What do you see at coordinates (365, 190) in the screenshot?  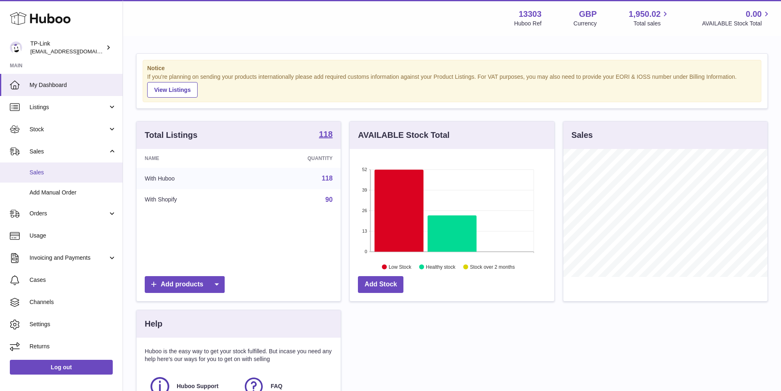 I see `text: 39` at bounding box center [365, 190].